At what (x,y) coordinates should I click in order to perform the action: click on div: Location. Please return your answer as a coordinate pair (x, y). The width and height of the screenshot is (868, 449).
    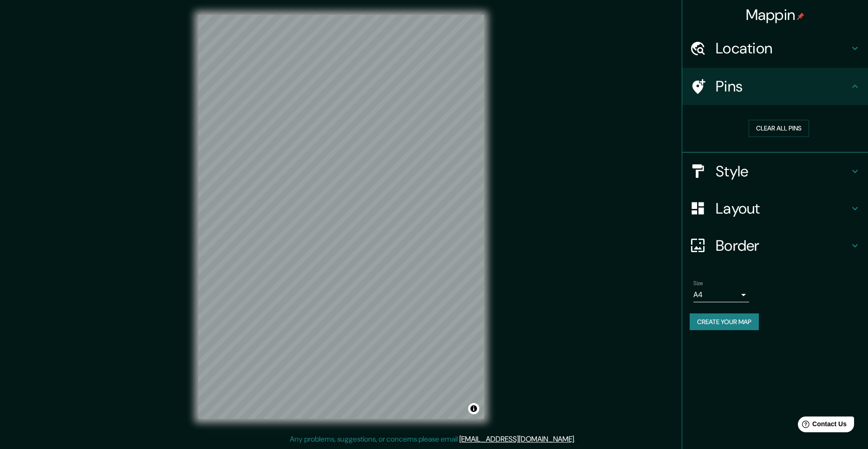
    Looking at the image, I should click on (776, 48).